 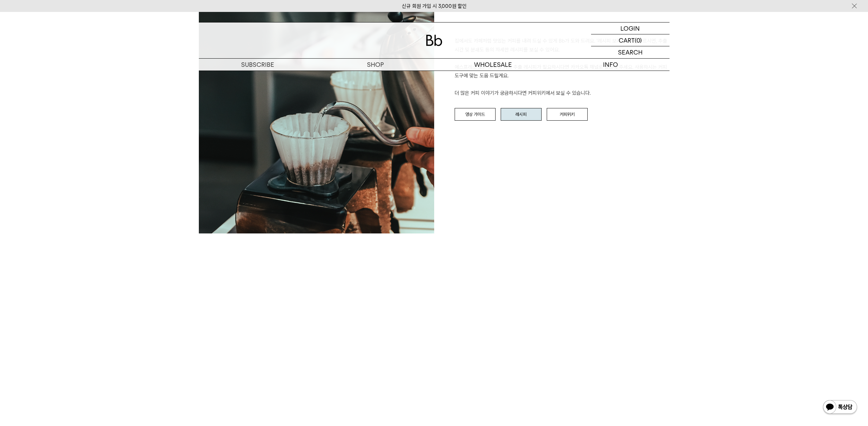 What do you see at coordinates (258, 65) in the screenshot?
I see `a: SUBSCRIBE` at bounding box center [258, 65].